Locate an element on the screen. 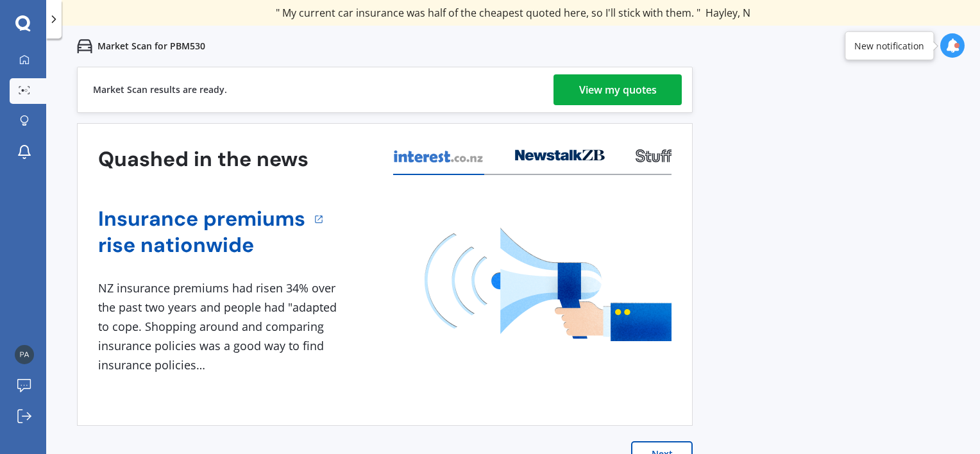 The width and height of the screenshot is (980, 454). h3: Quashed in the news is located at coordinates (203, 159).